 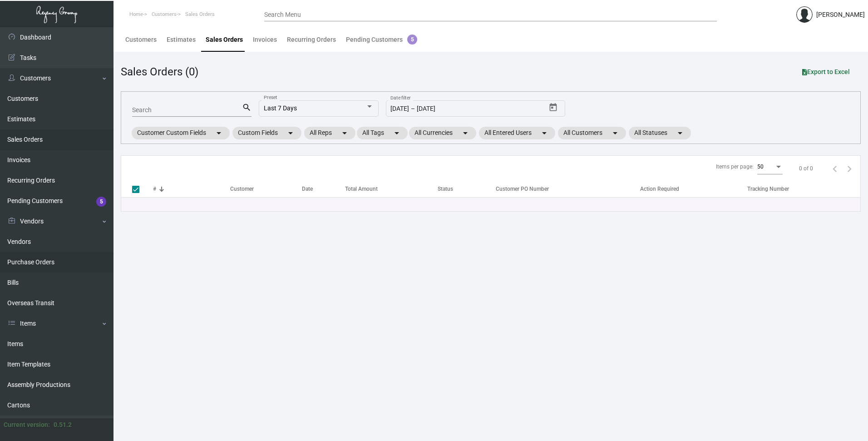 I want to click on div: Estimates, so click(x=181, y=40).